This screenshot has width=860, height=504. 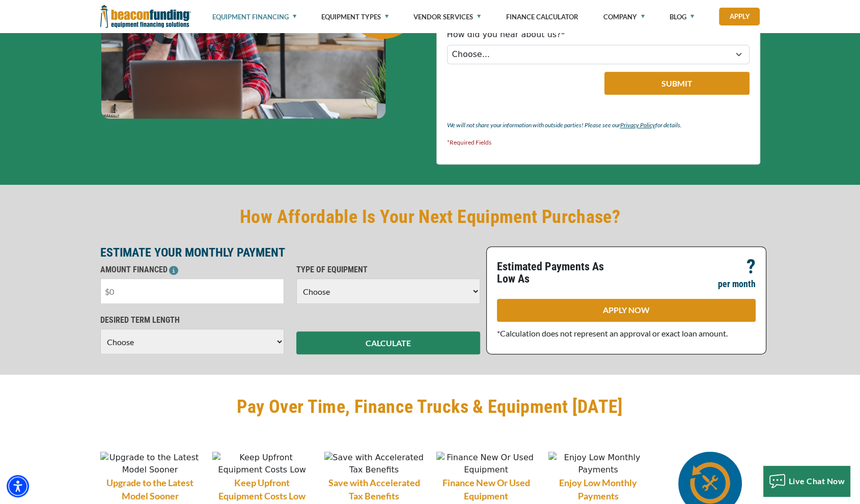 I want to click on h6: Save with Accelerated Tax Benefits, so click(x=374, y=490).